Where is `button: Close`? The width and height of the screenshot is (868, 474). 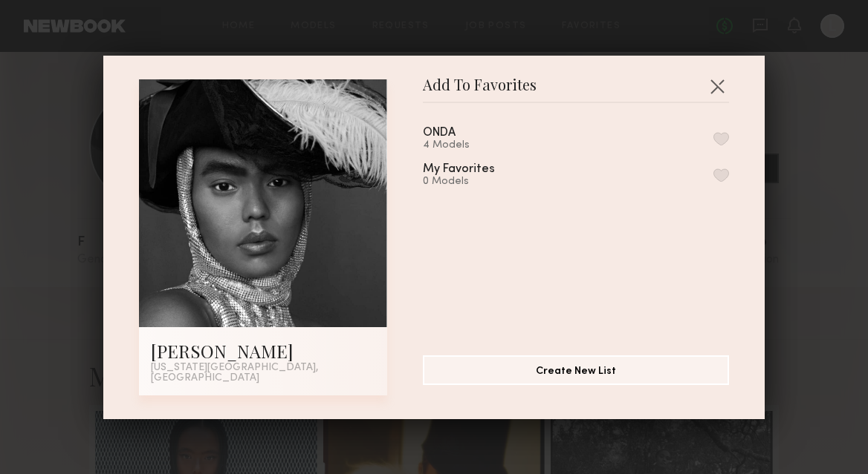 button: Close is located at coordinates (717, 86).